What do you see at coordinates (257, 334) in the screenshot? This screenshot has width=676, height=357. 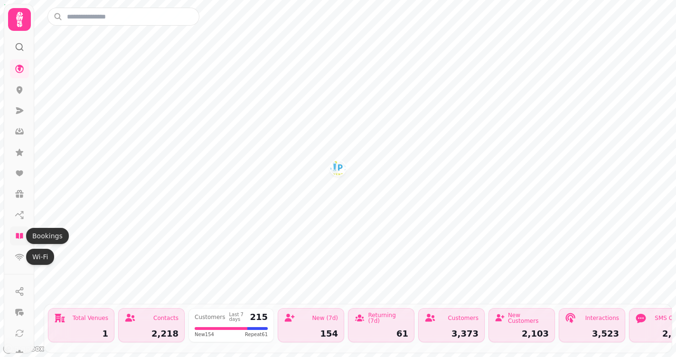 I see `span: Repeat 61` at bounding box center [257, 334].